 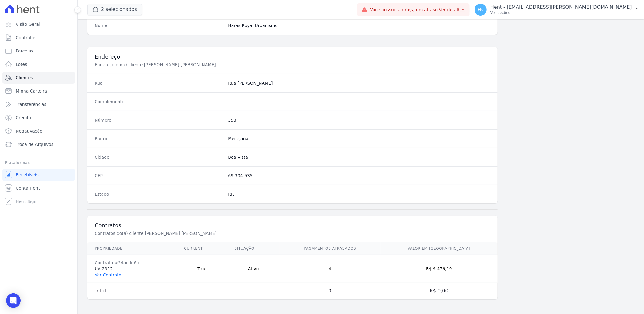 I want to click on span: Transferências, so click(x=31, y=104).